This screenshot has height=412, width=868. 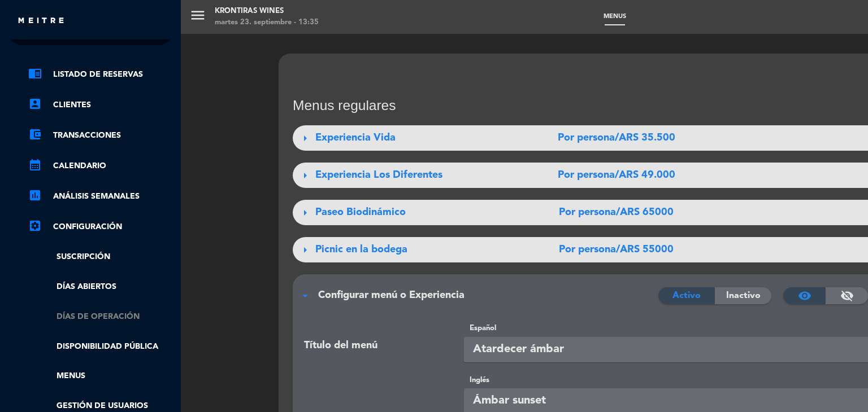 What do you see at coordinates (101, 257) in the screenshot?
I see `a: Suscripción` at bounding box center [101, 257].